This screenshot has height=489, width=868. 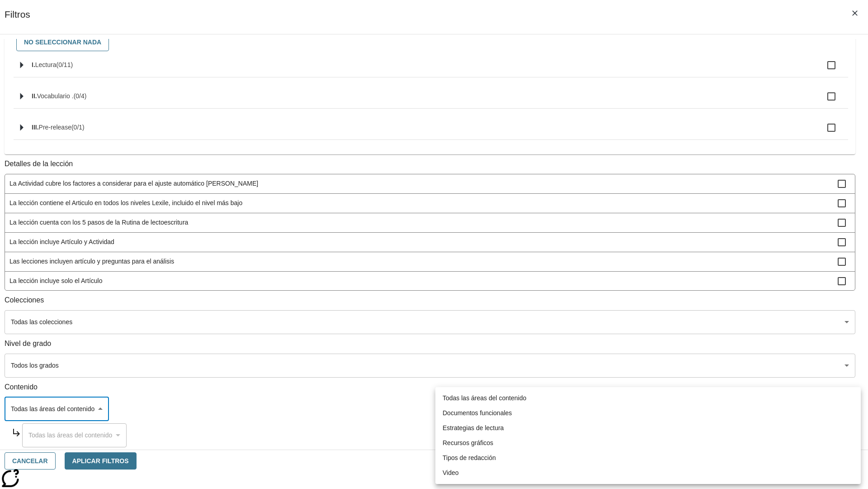 I want to click on ul: Seleccione el Contenido, so click(x=648, y=435).